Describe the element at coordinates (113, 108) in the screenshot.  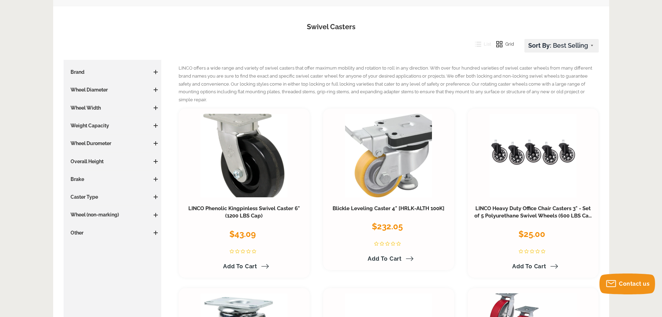
I see `h3: Wheel Width` at that location.